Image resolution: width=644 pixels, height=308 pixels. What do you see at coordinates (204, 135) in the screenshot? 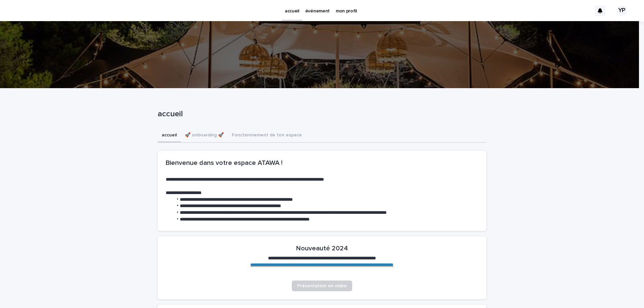
I see `button: 🚀 onboarding 🚀` at bounding box center [204, 135].